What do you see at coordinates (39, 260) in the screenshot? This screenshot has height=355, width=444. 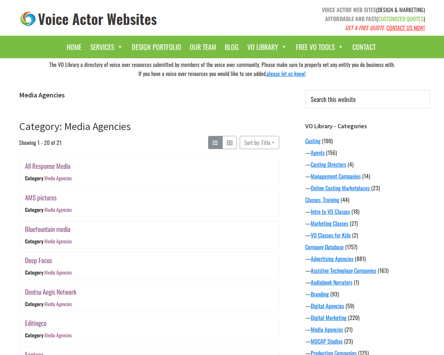 I see `a: Deep Focus` at bounding box center [39, 260].